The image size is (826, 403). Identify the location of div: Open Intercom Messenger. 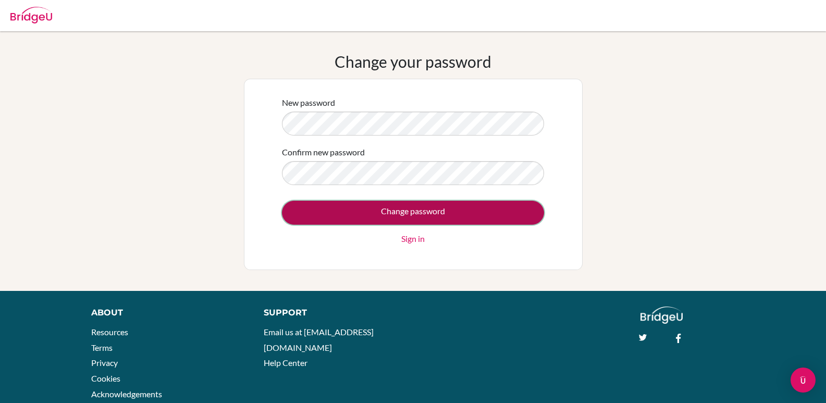
(803, 380).